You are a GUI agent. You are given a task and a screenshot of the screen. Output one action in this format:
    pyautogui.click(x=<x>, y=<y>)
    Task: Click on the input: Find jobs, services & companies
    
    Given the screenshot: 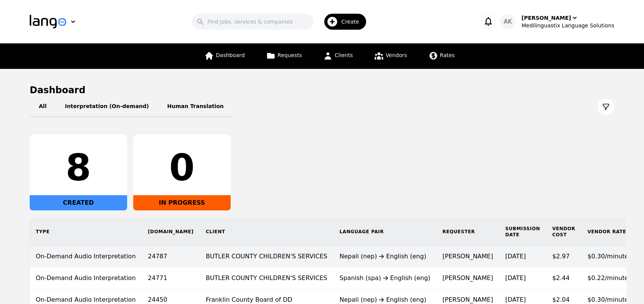 What is the action you would take?
    pyautogui.click(x=253, y=22)
    